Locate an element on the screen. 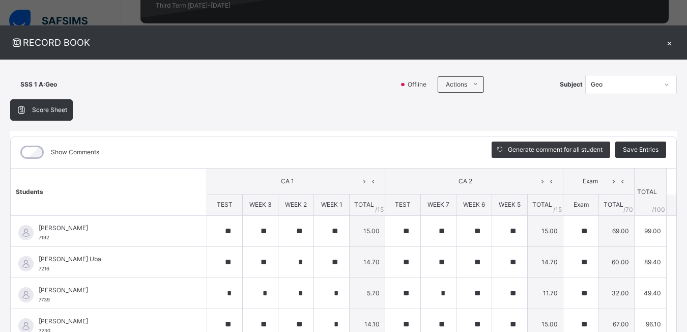 This screenshot has height=332, width=687. span: / 70 is located at coordinates (628, 210).